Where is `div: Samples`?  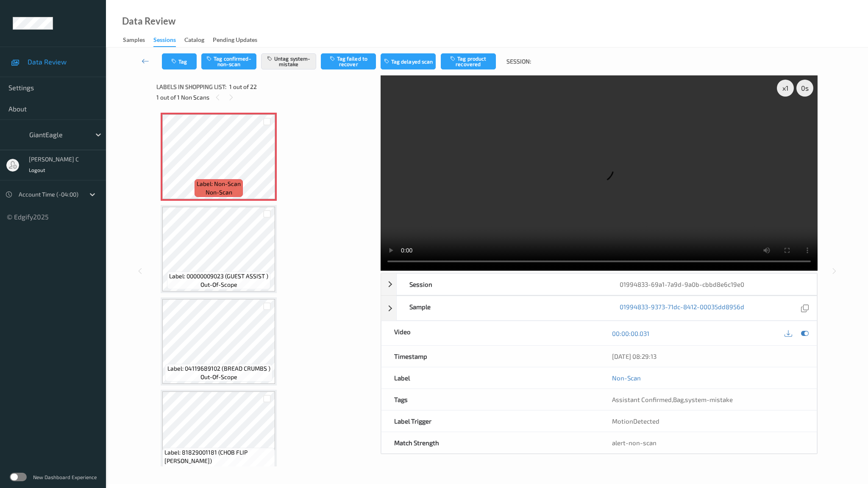
div: Samples is located at coordinates (134, 41).